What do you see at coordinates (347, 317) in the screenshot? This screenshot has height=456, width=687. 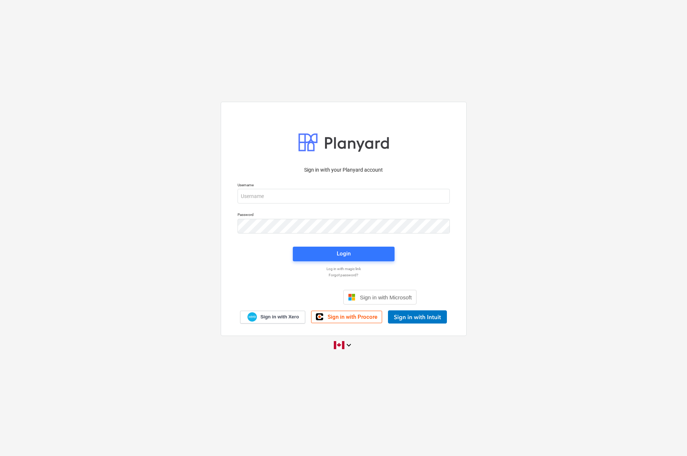 I see `a: Sign in with Procore` at bounding box center [347, 317].